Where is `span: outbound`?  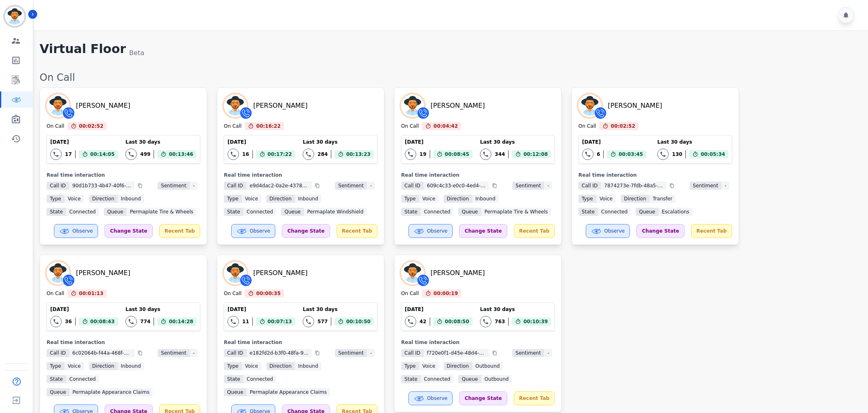
span: outbound is located at coordinates (487, 366).